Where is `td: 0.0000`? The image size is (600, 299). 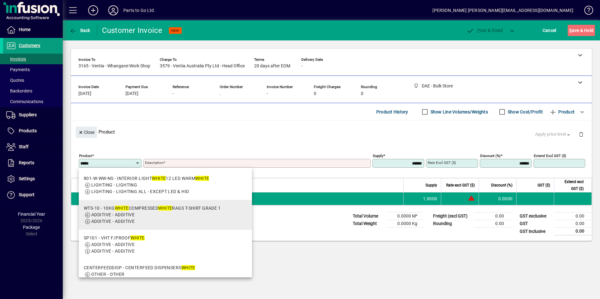
td: 0.0000 is located at coordinates (498, 199).